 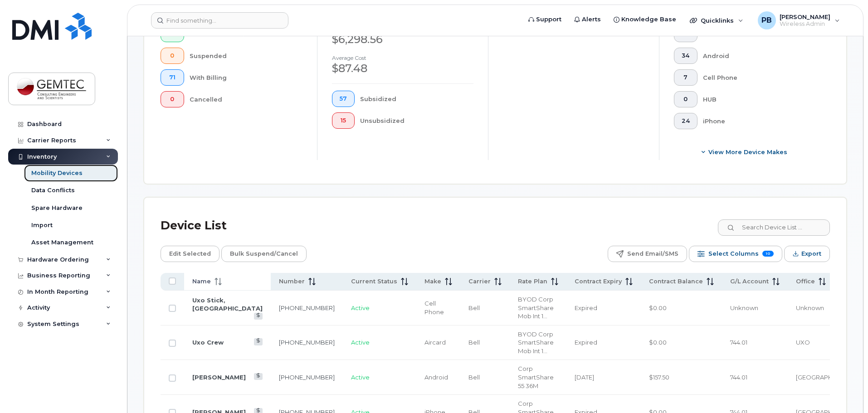 I want to click on span: 71, so click(x=173, y=78).